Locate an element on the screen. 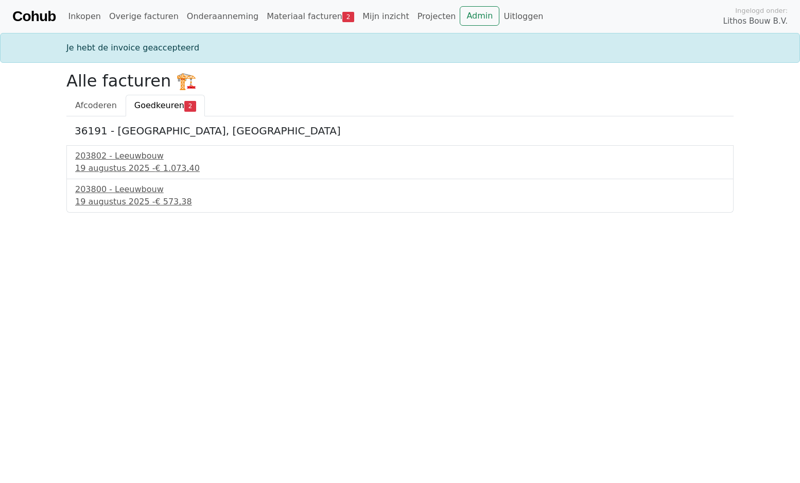 The width and height of the screenshot is (800, 483). a: Mijn inzicht is located at coordinates (386, 16).